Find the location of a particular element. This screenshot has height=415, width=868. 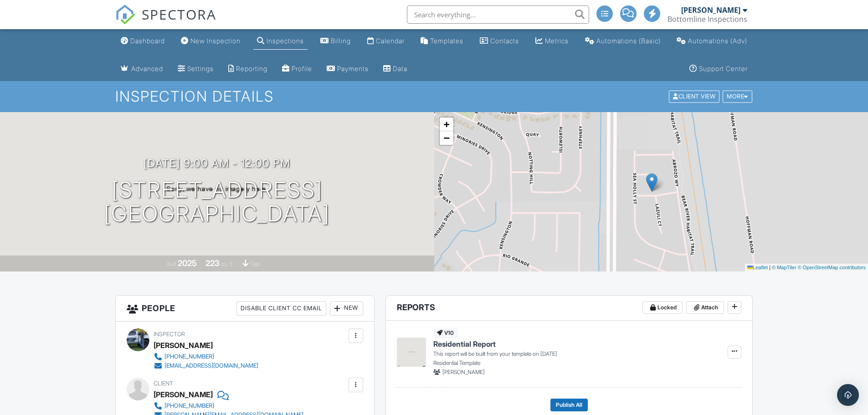

span: SPECTORA is located at coordinates (179, 14).